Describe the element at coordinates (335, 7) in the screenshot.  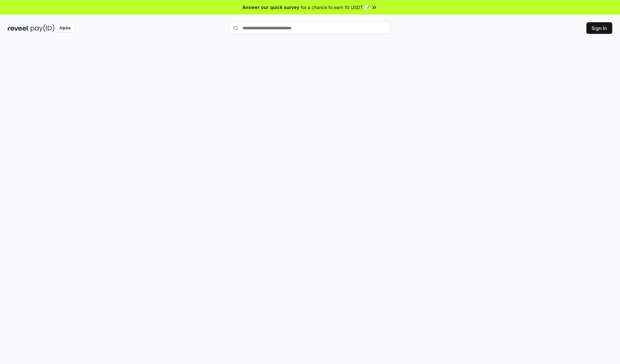
I see `span: for a chance to earn 10 USDT 📝` at that location.